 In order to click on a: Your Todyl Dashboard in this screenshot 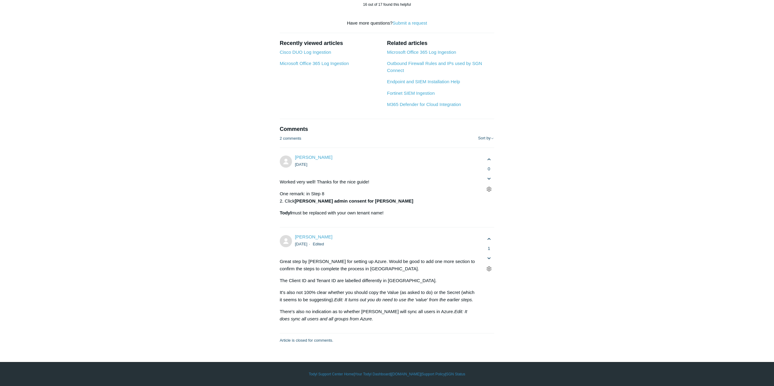, I will do `click(372, 374)`.